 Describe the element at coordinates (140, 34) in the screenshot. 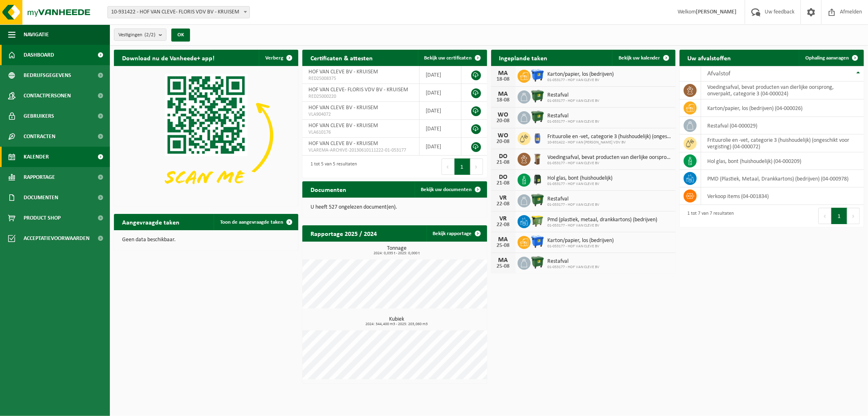

I see `button: Vestigingen(2/2)` at that location.